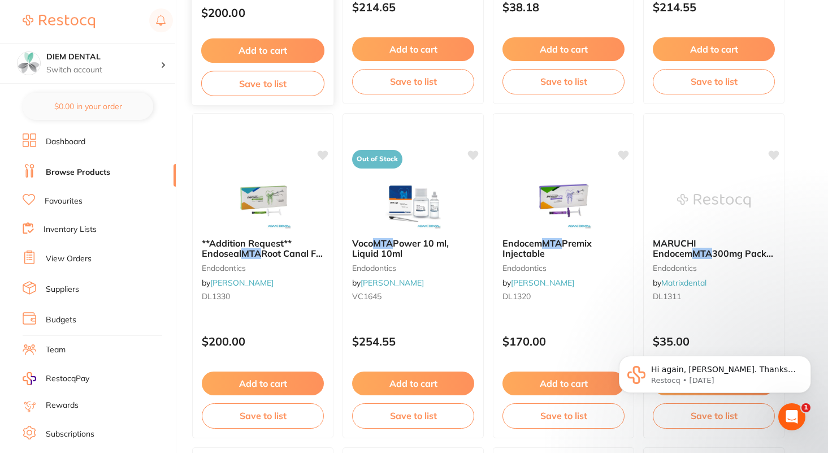 The height and width of the screenshot is (453, 828). Describe the element at coordinates (564, 341) in the screenshot. I see `p: $170.00` at that location.